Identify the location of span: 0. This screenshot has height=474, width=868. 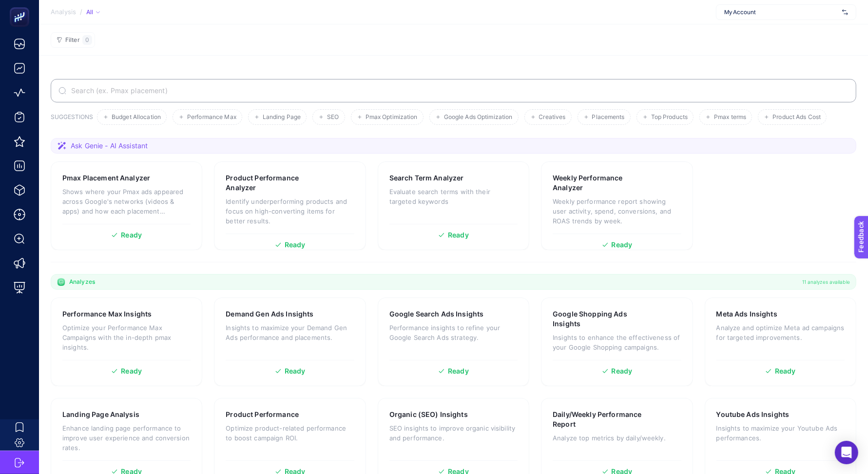
(87, 40).